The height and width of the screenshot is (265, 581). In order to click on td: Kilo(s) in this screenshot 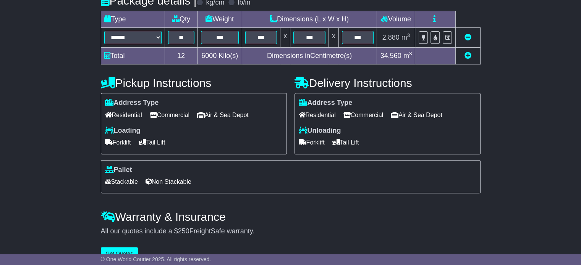, I will do `click(220, 56)`.